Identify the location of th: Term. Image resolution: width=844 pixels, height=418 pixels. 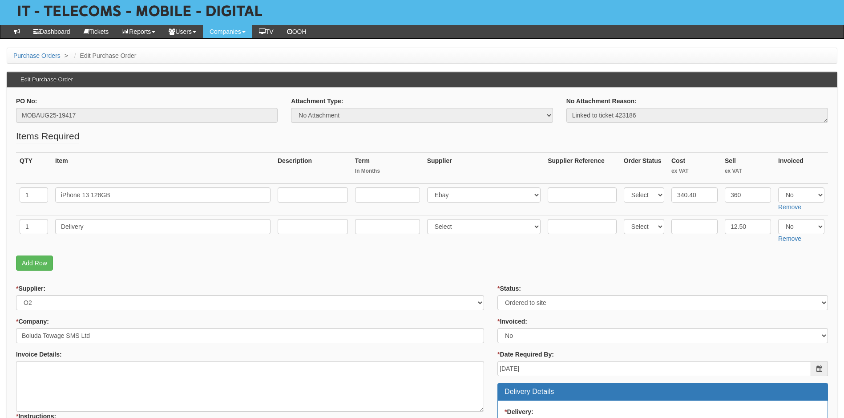
(388, 168).